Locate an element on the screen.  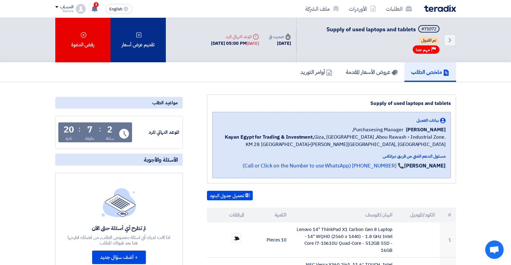
td: Lenovo 14" ThinkPad X1 Carbon Gen 8 Laptop - 14" WQHD (2560 x 1440) - 1.8 GHz Intel Core i7-10610... is located at coordinates (344, 240).